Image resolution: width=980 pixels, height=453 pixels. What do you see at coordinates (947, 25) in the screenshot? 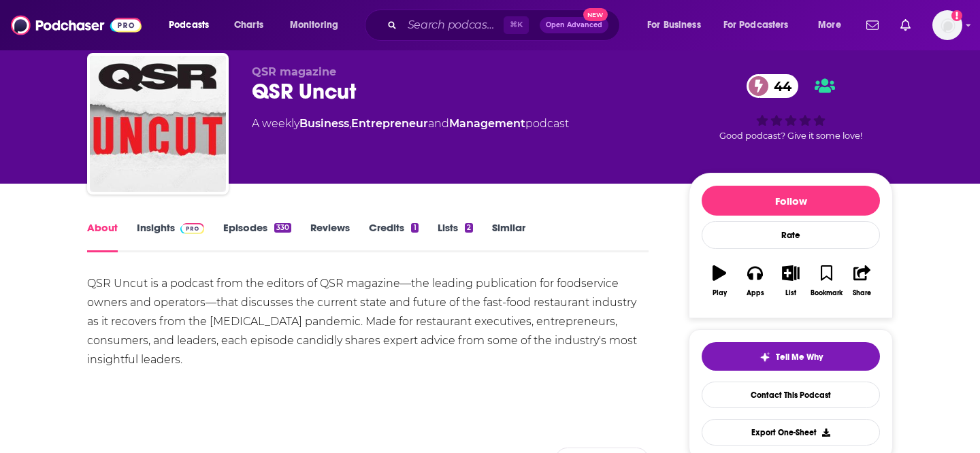
I see `img: User Profile` at bounding box center [947, 25].